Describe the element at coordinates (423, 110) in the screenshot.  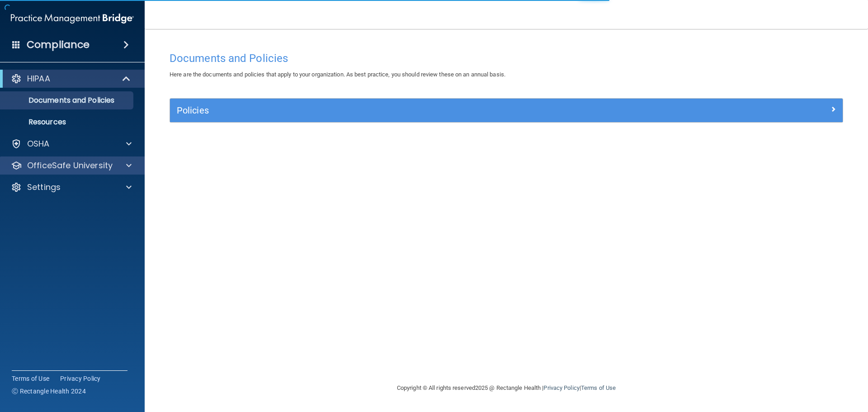
I see `h5: Policies` at that location.